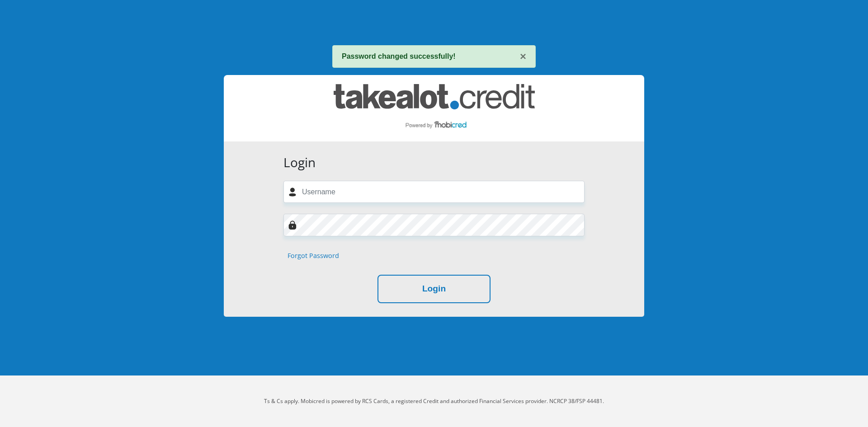 The height and width of the screenshot is (427, 868). What do you see at coordinates (434, 163) in the screenshot?
I see `h3: Login` at bounding box center [434, 163].